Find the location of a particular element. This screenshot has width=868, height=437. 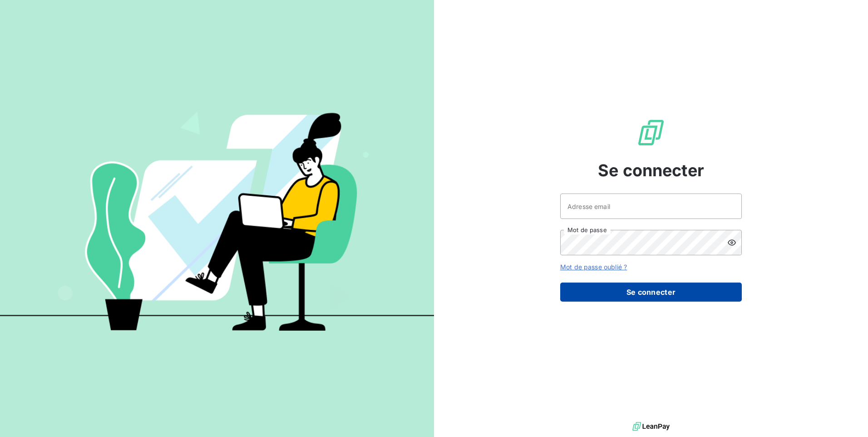

input: placeholder is located at coordinates (651, 206).